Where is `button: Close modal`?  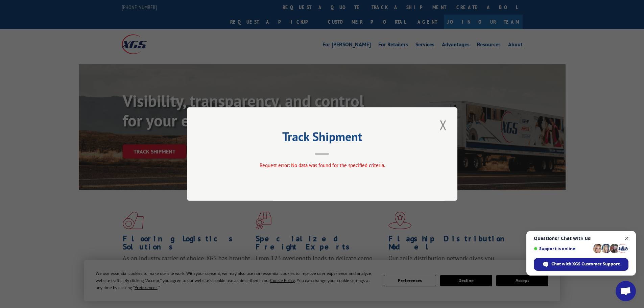
button: Close modal is located at coordinates (443, 125).